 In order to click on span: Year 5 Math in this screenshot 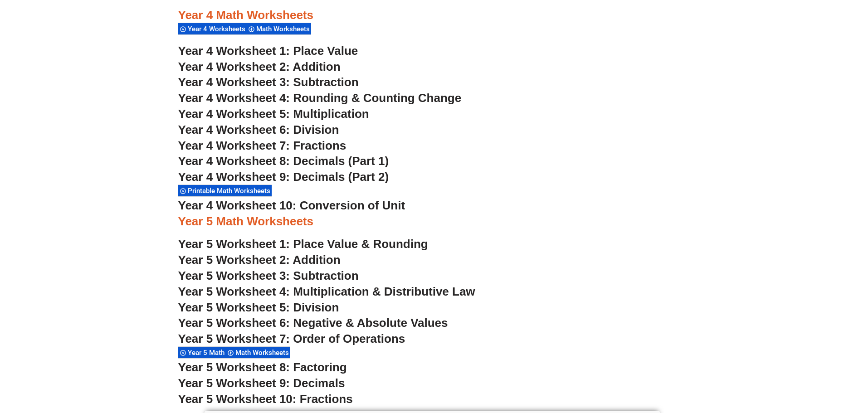, I will do `click(207, 353)`.